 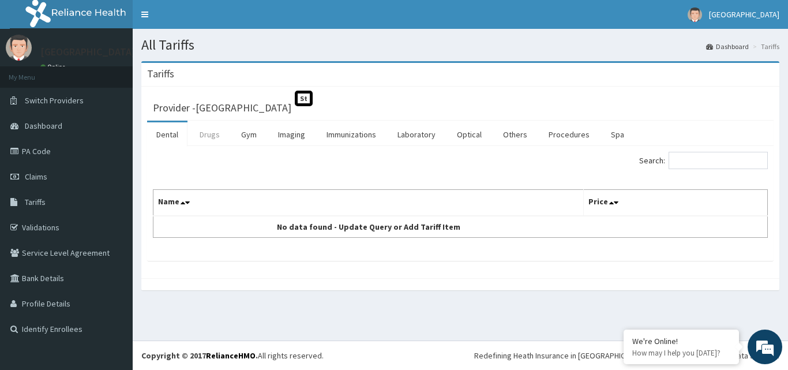 What do you see at coordinates (676, 203) in the screenshot?
I see `th: Price` at bounding box center [676, 203].